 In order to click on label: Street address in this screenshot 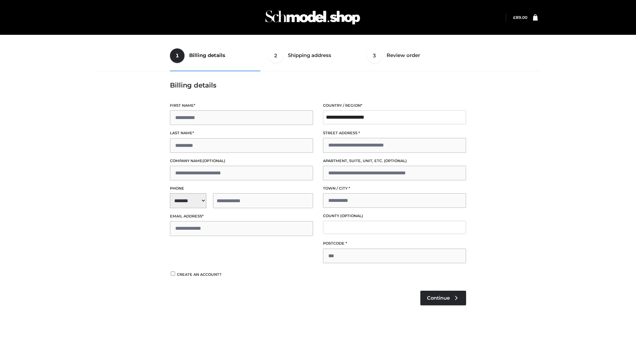, I will do `click(394, 133)`.